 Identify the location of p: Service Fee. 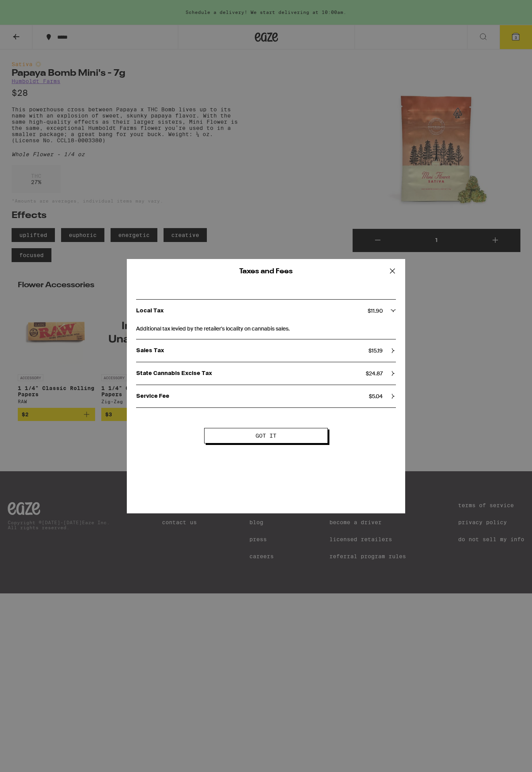
(252, 396).